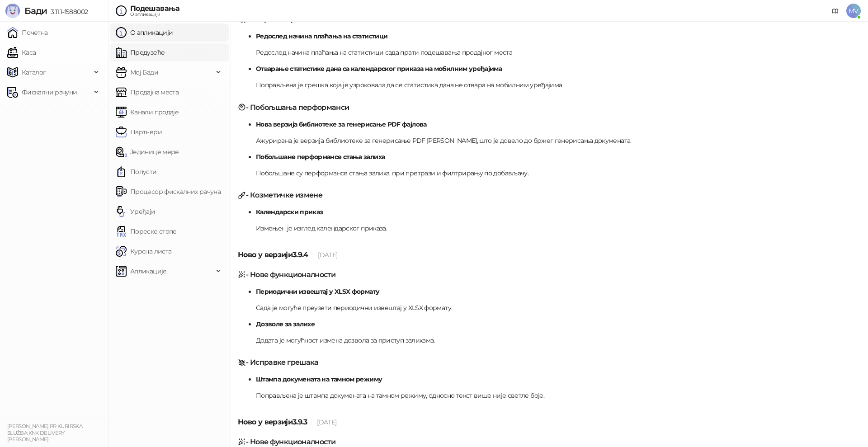 The image size is (868, 447). What do you see at coordinates (317, 292) in the screenshot?
I see `strong: Периодични извештај у XLSX формату` at bounding box center [317, 292].